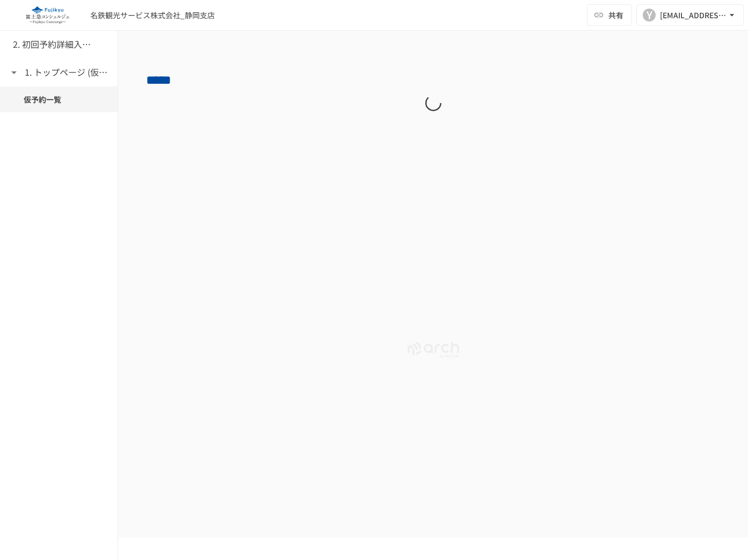 The height and width of the screenshot is (560, 748). What do you see at coordinates (649, 15) in the screenshot?
I see `div: Y` at bounding box center [649, 15].